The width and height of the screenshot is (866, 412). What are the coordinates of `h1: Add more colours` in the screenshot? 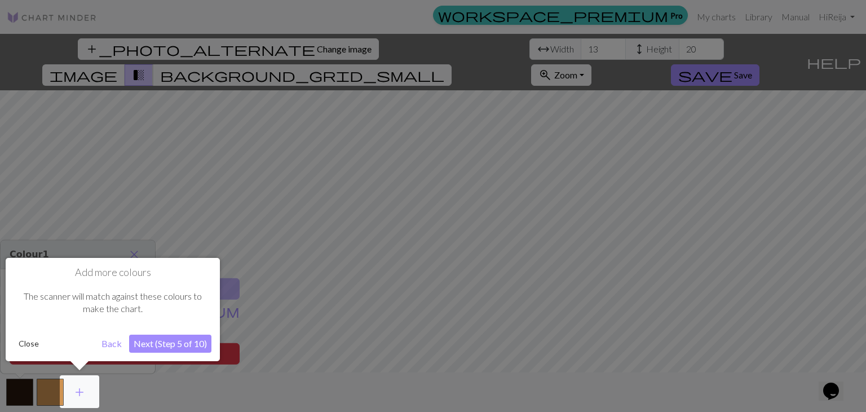 It's located at (113, 272).